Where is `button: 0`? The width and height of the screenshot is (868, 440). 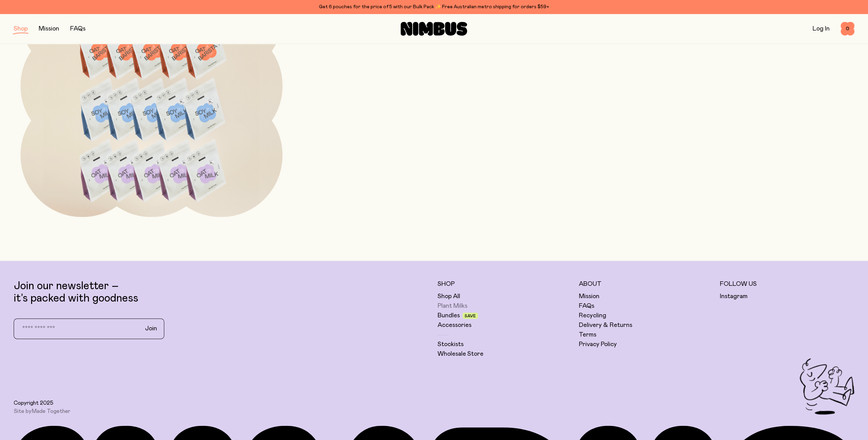 button: 0 is located at coordinates (848, 29).